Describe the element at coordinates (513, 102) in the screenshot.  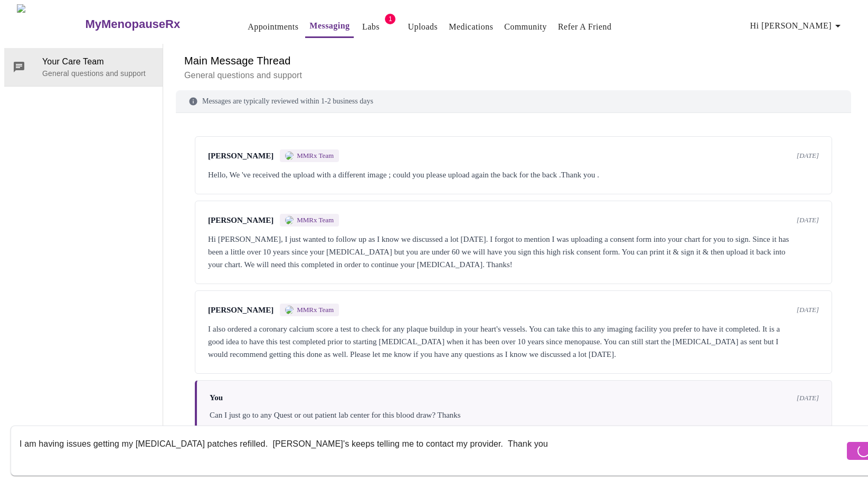
I see `div: Messages are typically reviewed within 1-2 business days` at that location.